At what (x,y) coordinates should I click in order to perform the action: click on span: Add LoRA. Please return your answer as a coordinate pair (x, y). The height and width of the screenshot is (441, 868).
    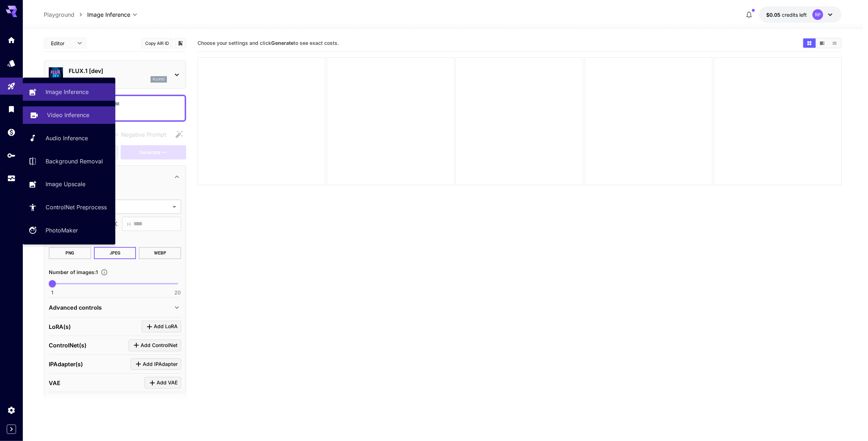
    Looking at the image, I should click on (165, 326).